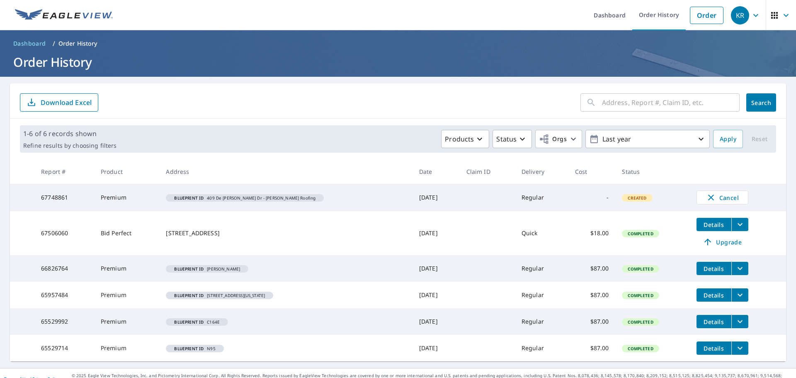 This screenshot has width=796, height=378. Describe the element at coordinates (64, 171) in the screenshot. I see `th: Report #` at that location.